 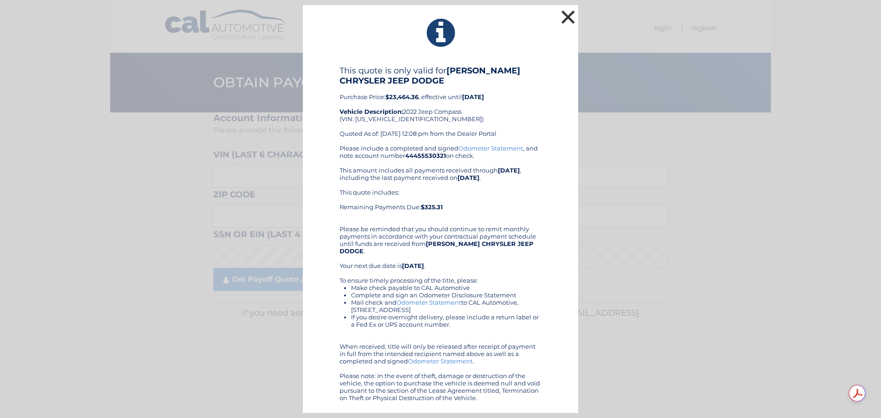 I want to click on div: This quote includes: Remaining Payments Due:, so click(x=441, y=203).